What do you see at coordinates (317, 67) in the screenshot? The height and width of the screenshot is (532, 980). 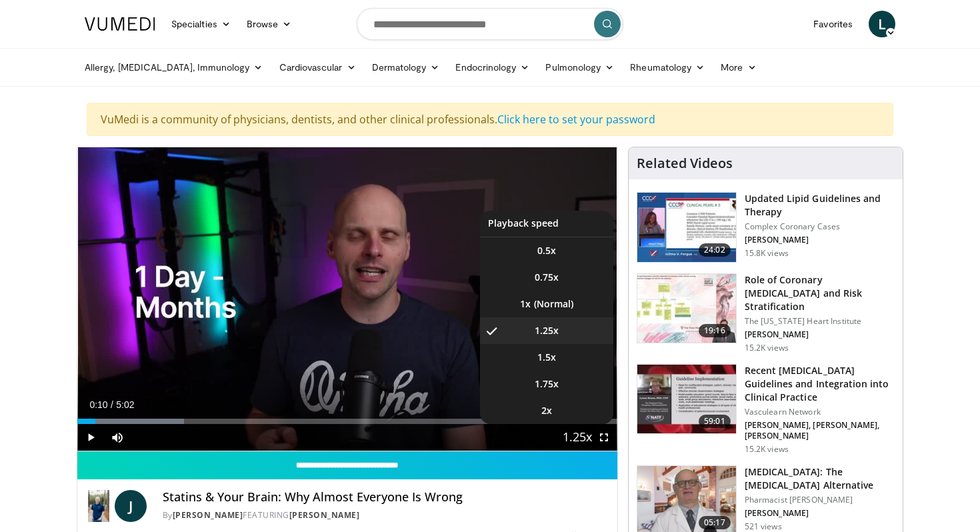 I see `a: Cardiovascular` at bounding box center [317, 67].